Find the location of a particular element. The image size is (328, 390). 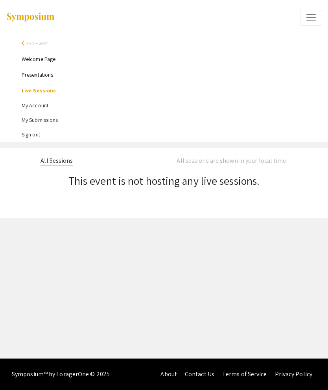

div: All Sessions is located at coordinates (57, 161).